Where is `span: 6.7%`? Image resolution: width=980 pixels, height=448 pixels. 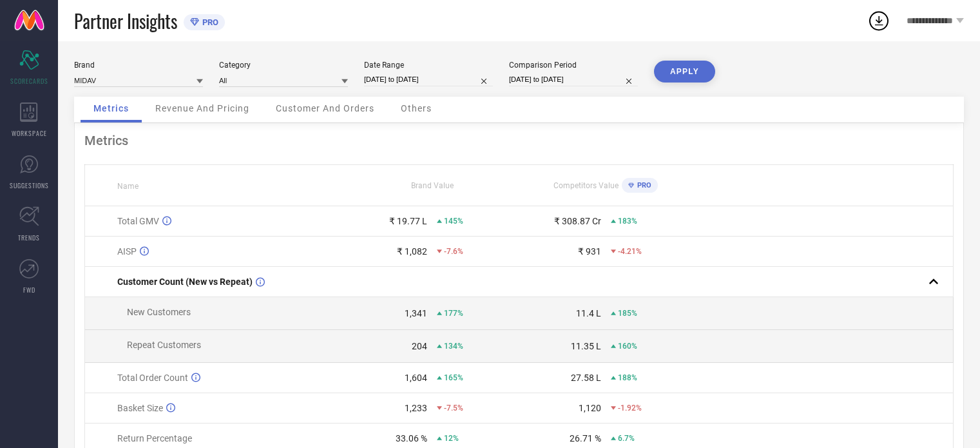
span: 6.7% is located at coordinates (626, 439).